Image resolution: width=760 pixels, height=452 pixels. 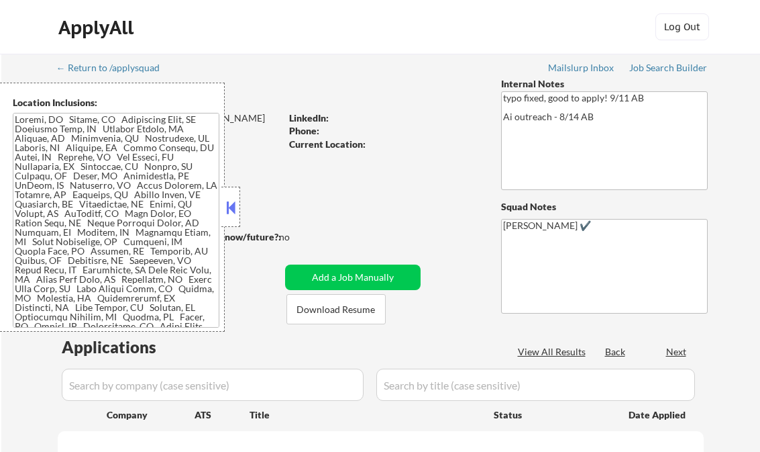 I want to click on div: Status, so click(x=551, y=414).